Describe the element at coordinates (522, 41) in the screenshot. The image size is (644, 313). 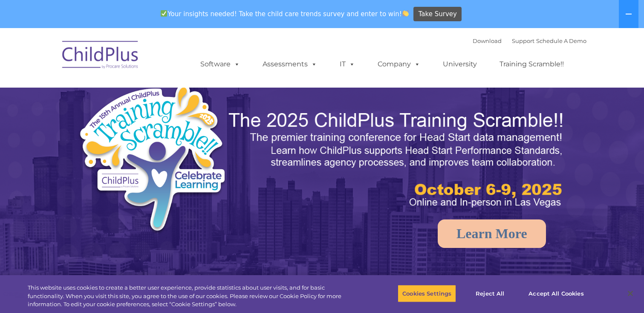
I see `a: Support` at that location.